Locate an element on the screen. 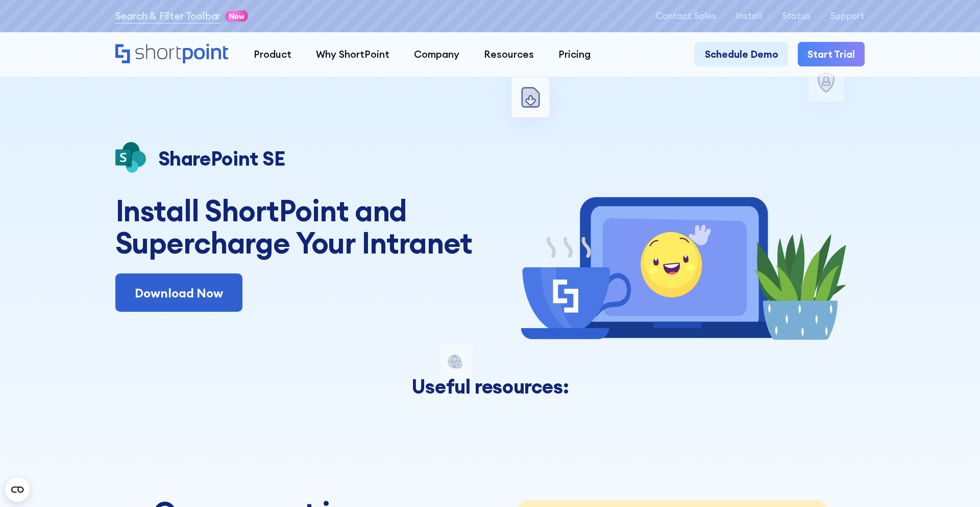 The width and height of the screenshot is (980, 507). div: Pricing is located at coordinates (574, 54).